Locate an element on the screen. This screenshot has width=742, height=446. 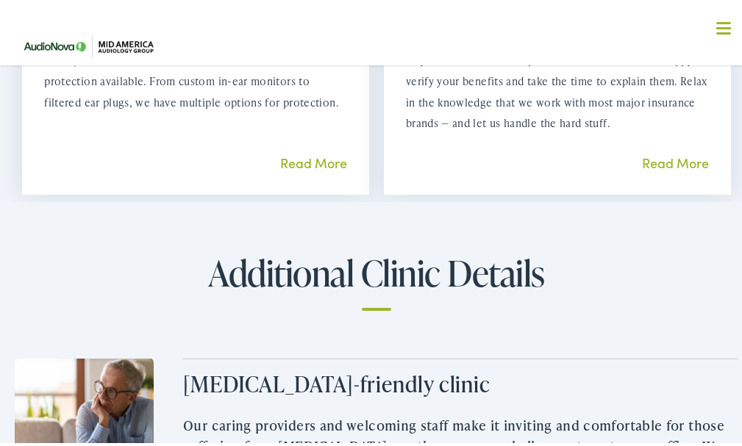
p: We specialize in hearing protection for recreation and high-noise jobs, with different levels of ... is located at coordinates (196, 68).